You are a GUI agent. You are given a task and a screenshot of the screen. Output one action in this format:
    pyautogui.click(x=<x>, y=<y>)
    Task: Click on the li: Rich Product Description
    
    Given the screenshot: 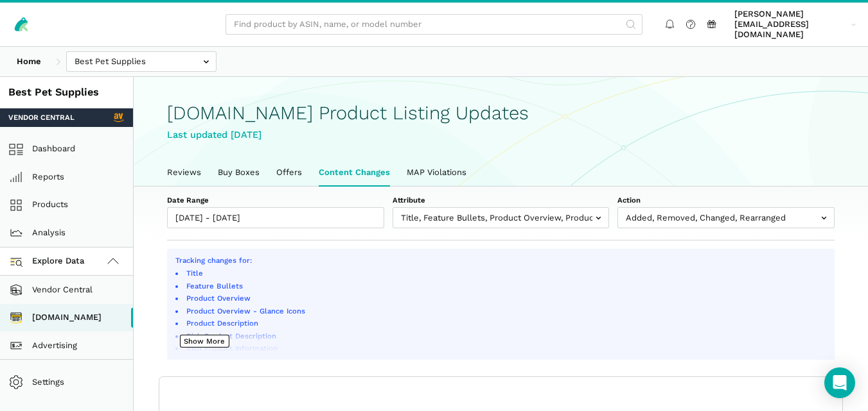 What is the action you would take?
    pyautogui.click(x=505, y=337)
    